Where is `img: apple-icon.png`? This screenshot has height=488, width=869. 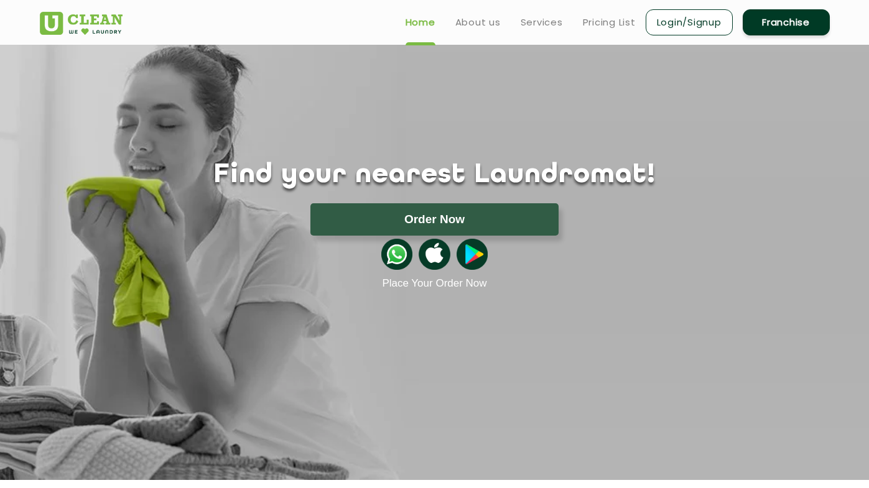 img: apple-icon.png is located at coordinates (434, 254).